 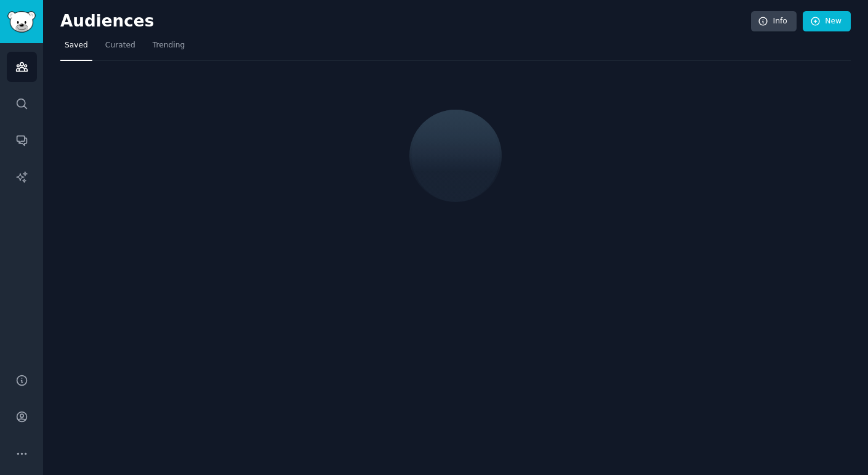 What do you see at coordinates (76, 48) in the screenshot?
I see `a: Saved` at bounding box center [76, 48].